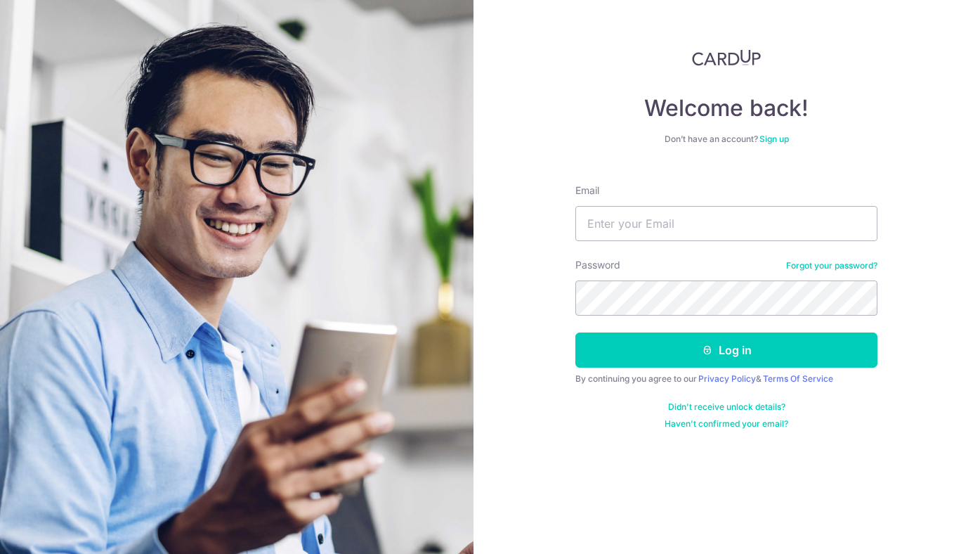 This screenshot has width=980, height=554. Describe the element at coordinates (727, 424) in the screenshot. I see `a: Haven't confirmed your email?` at that location.